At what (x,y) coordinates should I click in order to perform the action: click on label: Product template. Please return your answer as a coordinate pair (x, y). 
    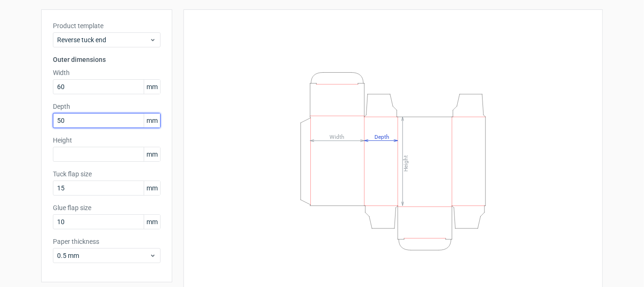
    Looking at the image, I should click on (107, 26).